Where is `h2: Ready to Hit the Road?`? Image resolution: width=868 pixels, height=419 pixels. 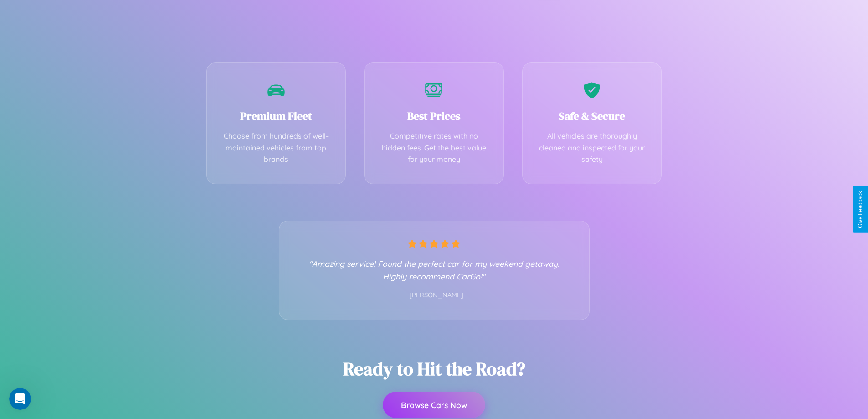
h2: Ready to Hit the Road? is located at coordinates (434, 369).